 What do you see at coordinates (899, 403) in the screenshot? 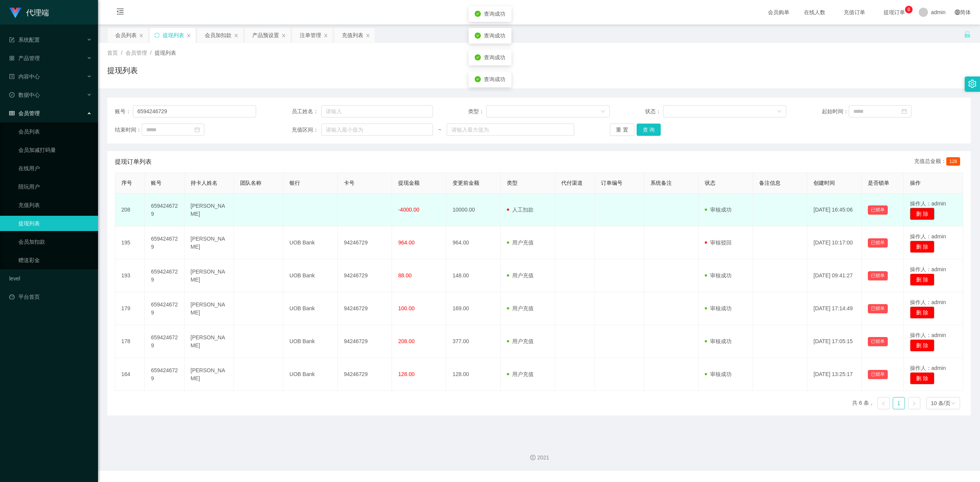
I see `a: 1` at bounding box center [899, 403].